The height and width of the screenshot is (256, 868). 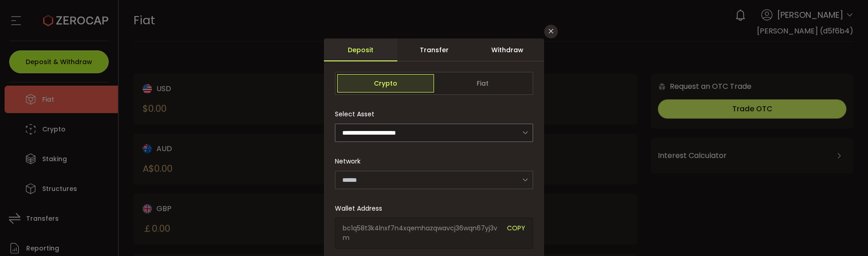 I want to click on label: Select Asset, so click(x=357, y=114).